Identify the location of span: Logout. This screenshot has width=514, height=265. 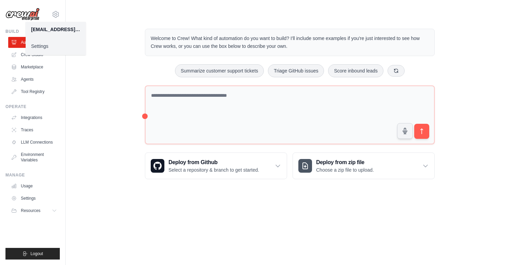
(37, 253).